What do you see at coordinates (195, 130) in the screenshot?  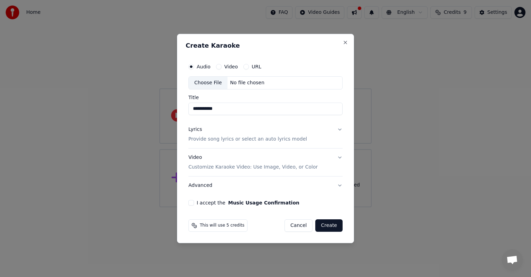 I see `div: Lyrics` at bounding box center [195, 130].